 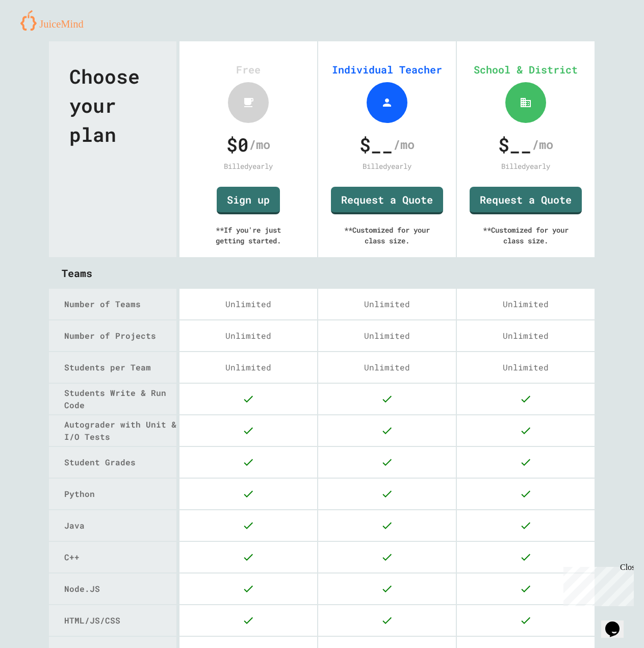 What do you see at coordinates (248, 69) in the screenshot?
I see `div: Free` at bounding box center [248, 69].